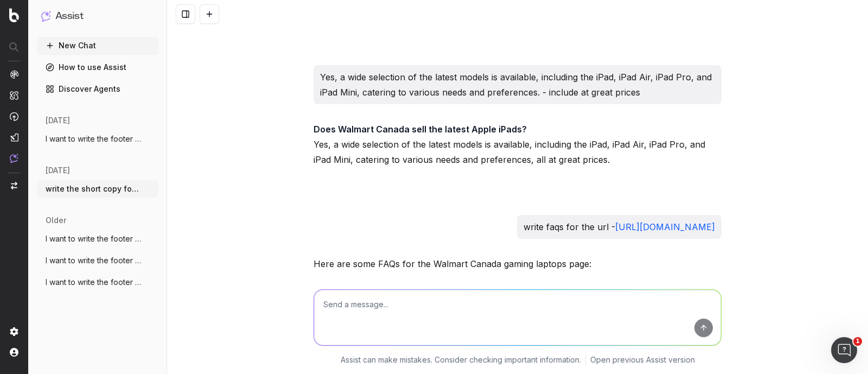 This screenshot has width=868, height=374. What do you see at coordinates (14, 95) in the screenshot?
I see `img: Intelligence` at bounding box center [14, 95].